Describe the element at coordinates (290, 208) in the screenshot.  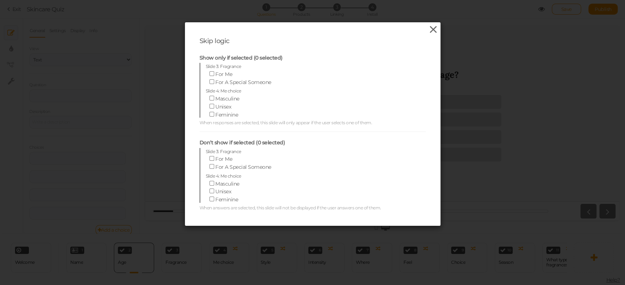
I see `span: When answers are selected, this slide will not be displayed if the user answers one of them.` at that location.